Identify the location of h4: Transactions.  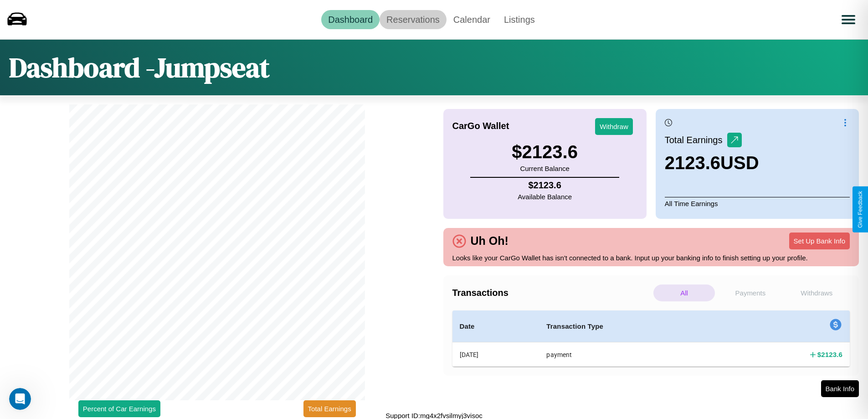
(551, 293).